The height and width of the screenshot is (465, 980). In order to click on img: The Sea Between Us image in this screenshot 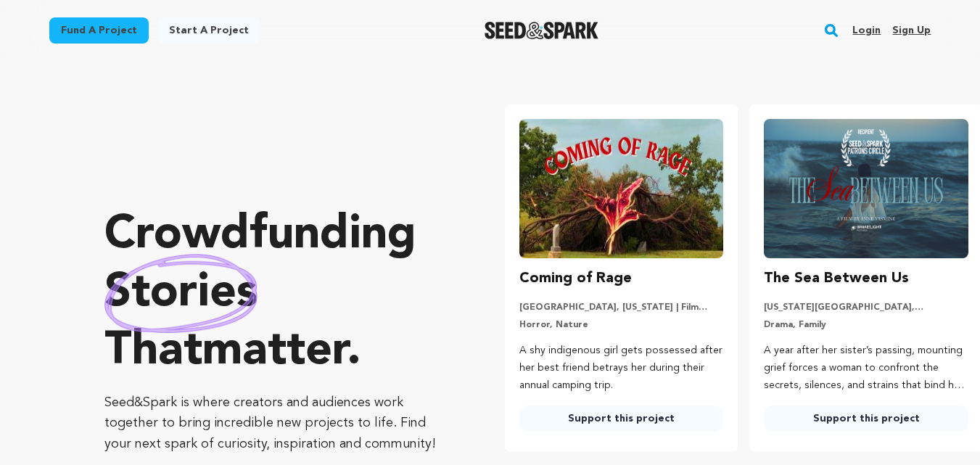, I will do `click(866, 189)`.